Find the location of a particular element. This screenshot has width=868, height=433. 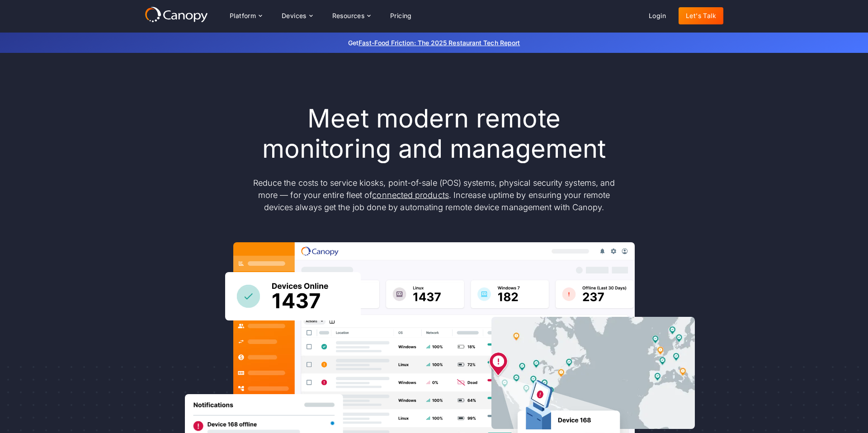

h1: Meet modern remote monitoring and management is located at coordinates (434, 134).